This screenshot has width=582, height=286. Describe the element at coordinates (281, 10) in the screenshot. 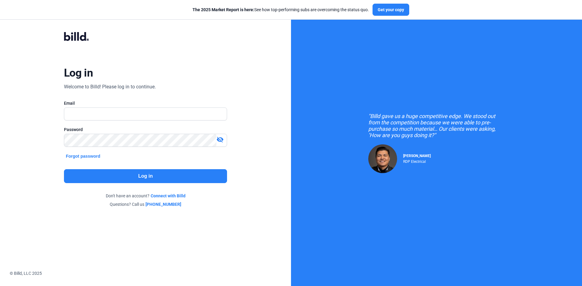

I see `div: See how top-performing subs are overcoming the status quo.` at that location.